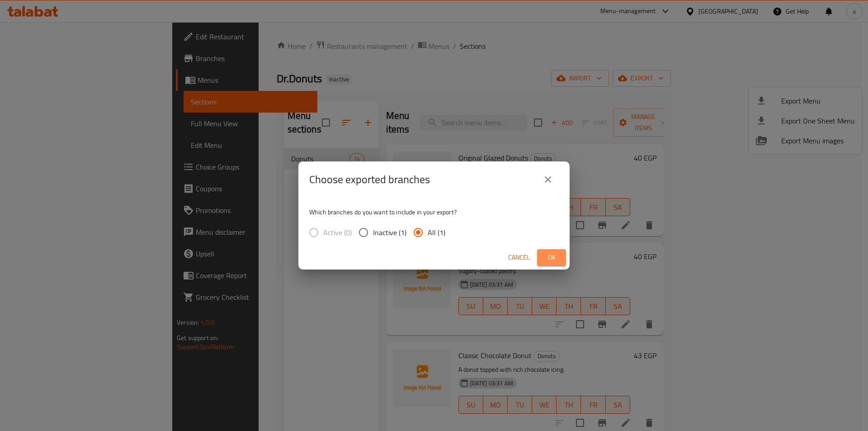  What do you see at coordinates (337, 233) in the screenshot?
I see `span: Active (0)` at bounding box center [337, 233].